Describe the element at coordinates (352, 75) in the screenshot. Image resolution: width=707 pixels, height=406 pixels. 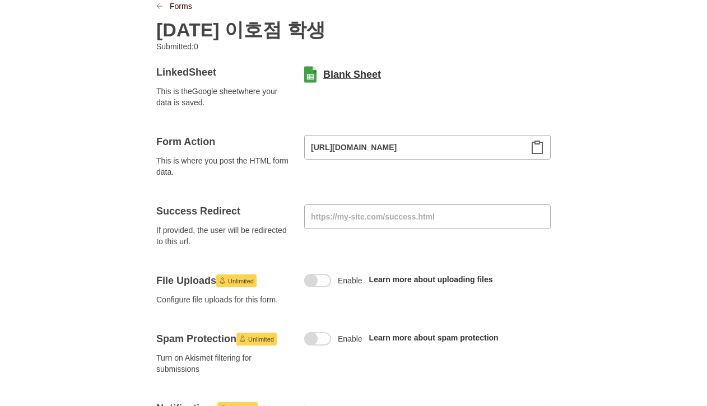
I see `a: Blank Sheet` at that location.